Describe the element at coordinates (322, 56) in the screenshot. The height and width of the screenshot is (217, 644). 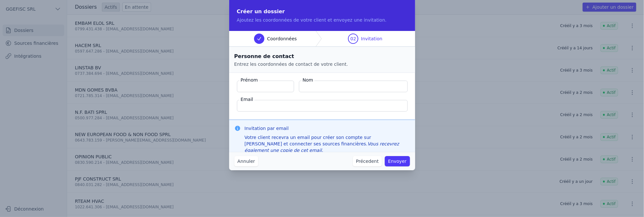
I see `h2: Personne de contact` at that location.